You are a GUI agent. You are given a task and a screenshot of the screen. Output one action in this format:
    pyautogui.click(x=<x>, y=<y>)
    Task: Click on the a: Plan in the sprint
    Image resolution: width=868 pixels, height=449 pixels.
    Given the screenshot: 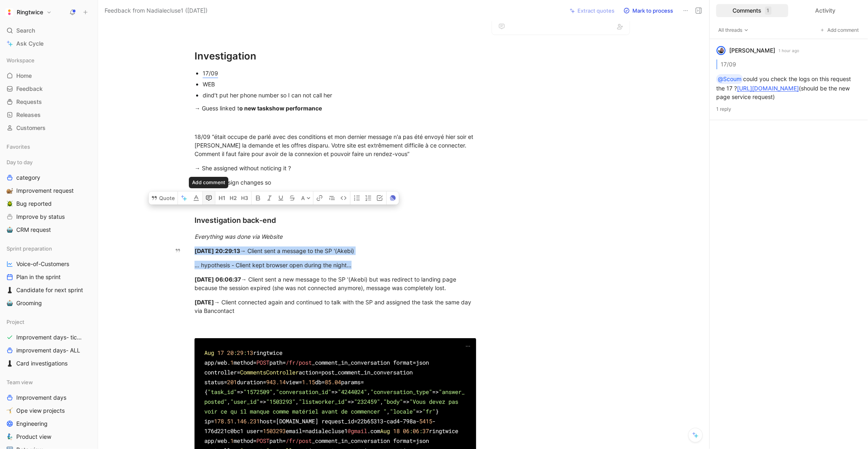 What is the action you would take?
    pyautogui.click(x=49, y=277)
    